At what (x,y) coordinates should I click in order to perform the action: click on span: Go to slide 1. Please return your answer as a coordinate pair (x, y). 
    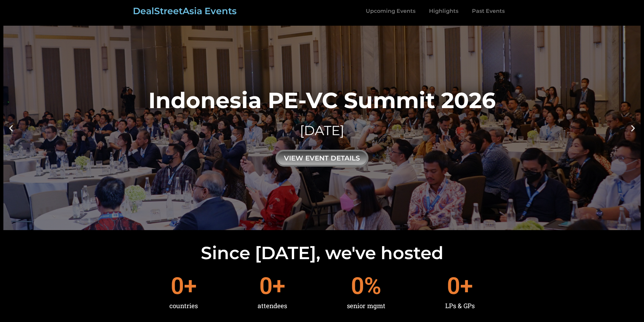
    Looking at the image, I should click on (320, 225).